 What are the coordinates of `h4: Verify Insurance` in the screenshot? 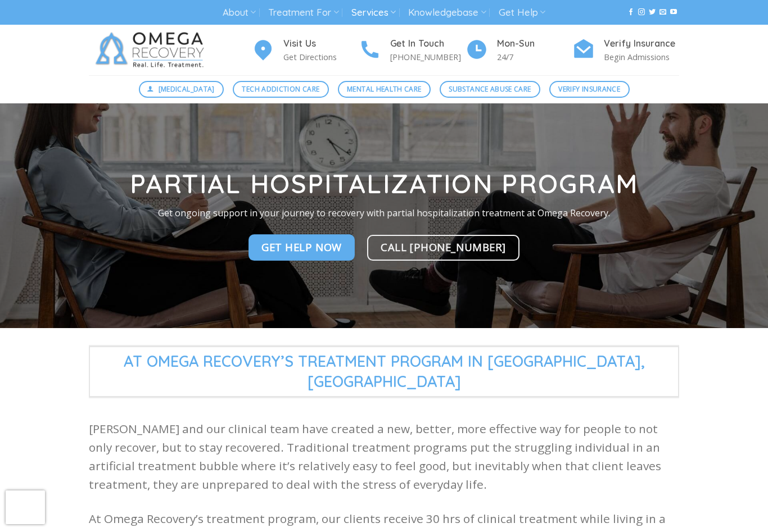 It's located at (642, 44).